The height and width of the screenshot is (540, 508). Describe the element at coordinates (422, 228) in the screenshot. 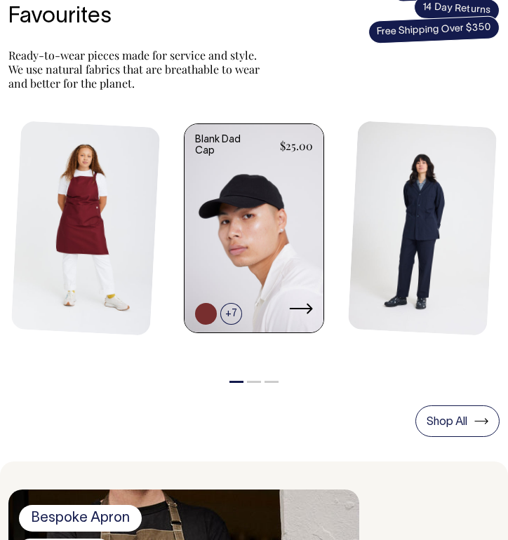

I see `img: Unstructured Blazer` at that location.